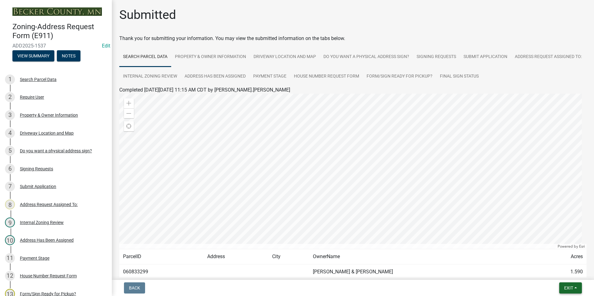 The height and width of the screenshot is (296, 594). What do you see at coordinates (10, 151) in the screenshot?
I see `div: 5` at bounding box center [10, 151].